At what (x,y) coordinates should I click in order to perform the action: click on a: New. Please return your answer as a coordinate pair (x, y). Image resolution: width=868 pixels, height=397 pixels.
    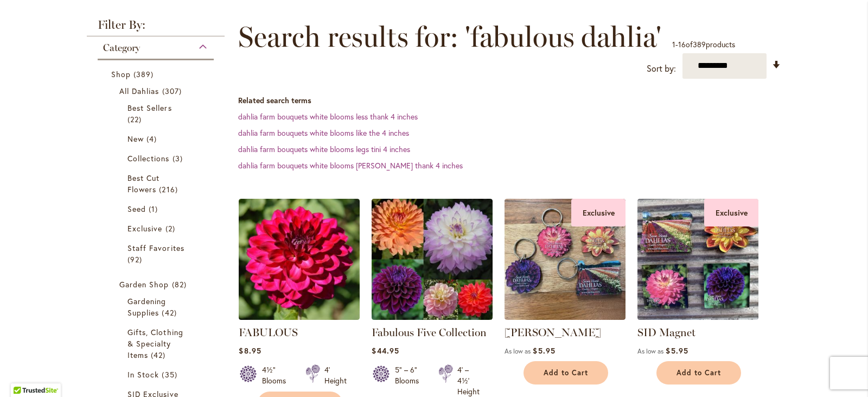
    Looking at the image, I should click on (157, 139).